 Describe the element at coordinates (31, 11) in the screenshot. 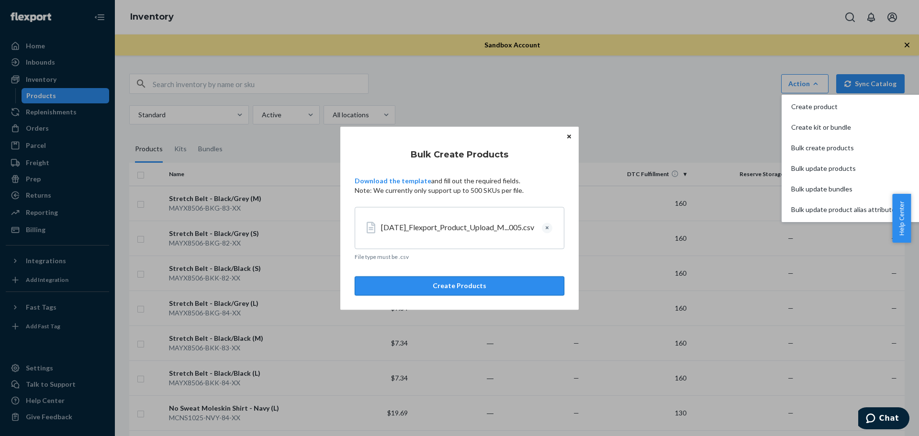

I see `span: Chat` at that location.